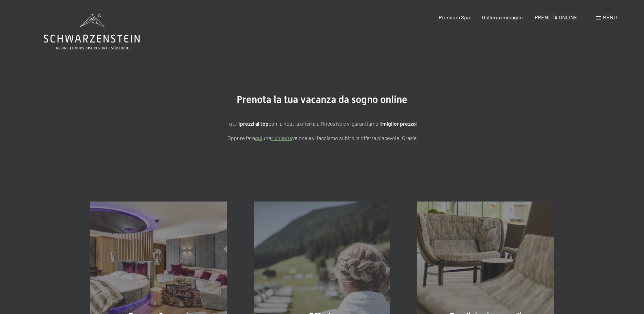  Describe the element at coordinates (259, 138) in the screenshot. I see `a: quì` at that location.